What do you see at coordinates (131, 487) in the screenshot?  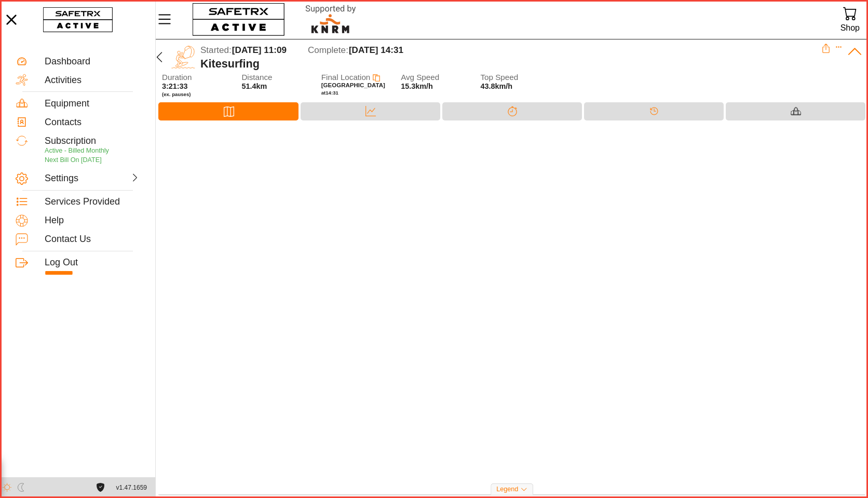 I see `button: v1.47.1659` at bounding box center [131, 487].